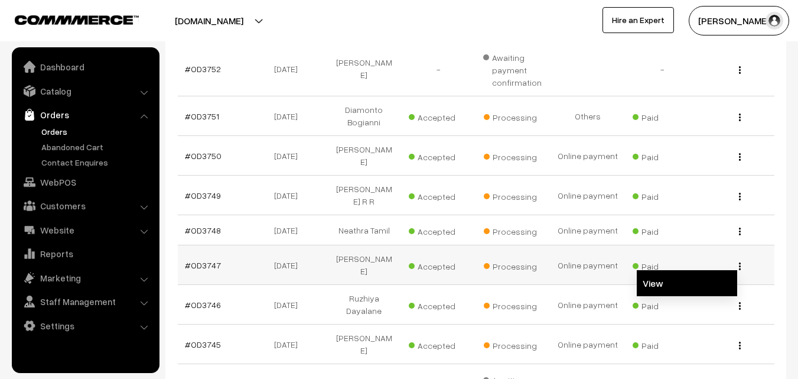  I want to click on a: #OD3745, so click(203, 344).